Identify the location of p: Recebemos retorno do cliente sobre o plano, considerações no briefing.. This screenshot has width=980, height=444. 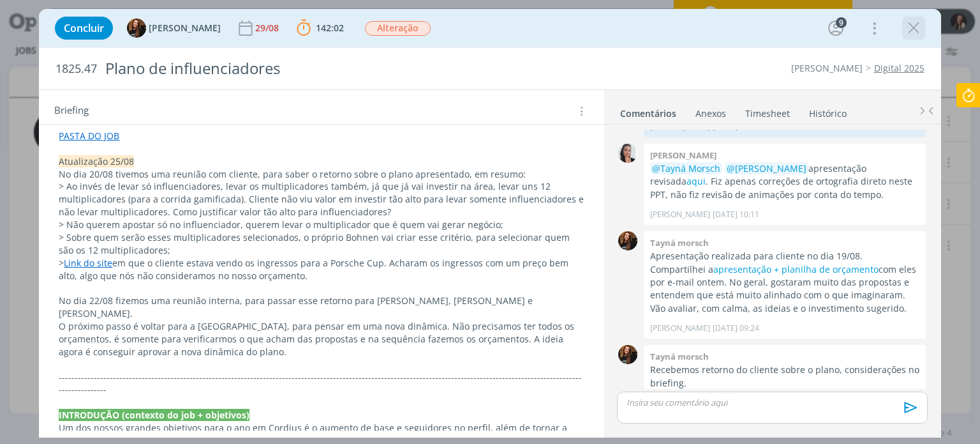
(785, 376).